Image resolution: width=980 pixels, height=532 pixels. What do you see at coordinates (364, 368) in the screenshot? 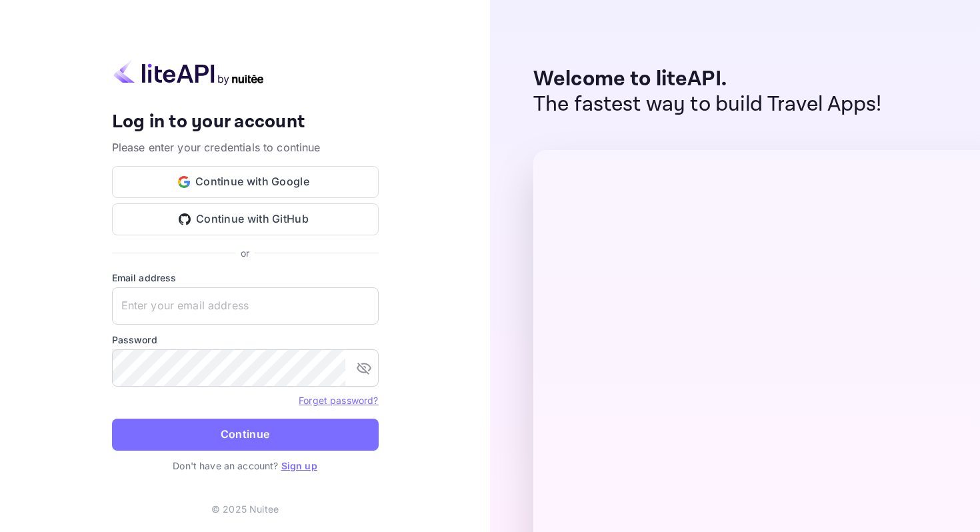
I see `button: toggle password visibility` at bounding box center [364, 368].